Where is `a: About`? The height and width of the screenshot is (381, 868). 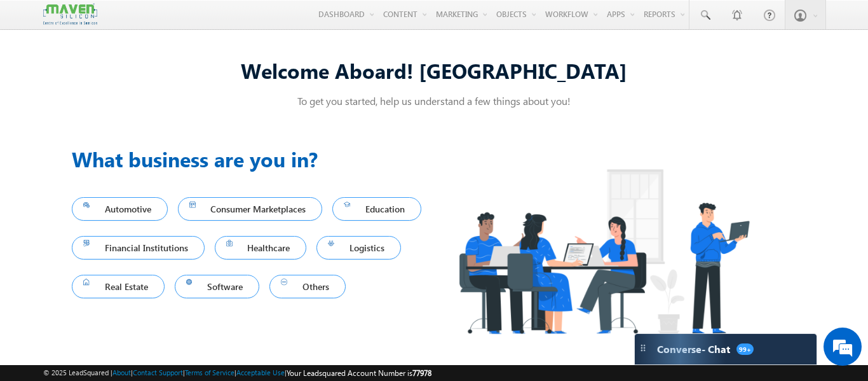 a: About is located at coordinates (122, 372).